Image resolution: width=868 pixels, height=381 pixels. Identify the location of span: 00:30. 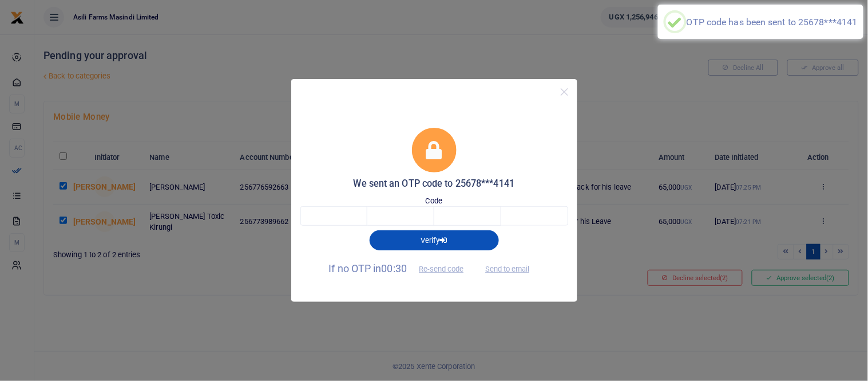
(395, 268).